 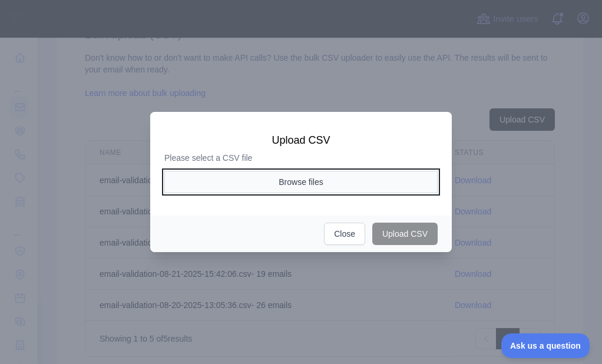 I want to click on h3: Upload CSV, so click(x=301, y=141).